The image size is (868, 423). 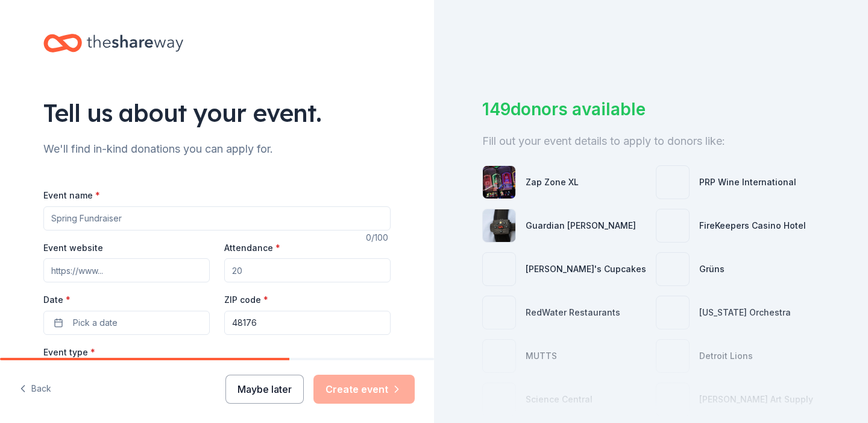 I want to click on div: Fill out your event details to apply to donors like:, so click(x=651, y=141).